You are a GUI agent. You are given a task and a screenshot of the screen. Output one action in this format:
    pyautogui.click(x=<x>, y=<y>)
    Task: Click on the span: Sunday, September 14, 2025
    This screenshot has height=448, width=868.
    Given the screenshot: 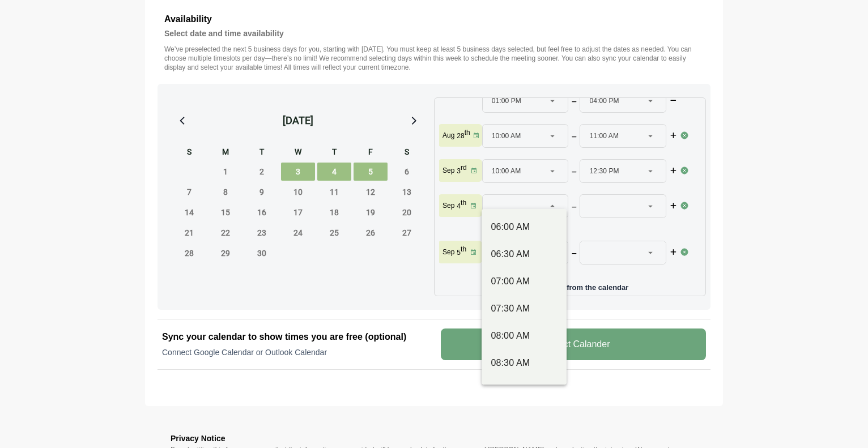 What is the action you would take?
    pyautogui.click(x=189, y=212)
    